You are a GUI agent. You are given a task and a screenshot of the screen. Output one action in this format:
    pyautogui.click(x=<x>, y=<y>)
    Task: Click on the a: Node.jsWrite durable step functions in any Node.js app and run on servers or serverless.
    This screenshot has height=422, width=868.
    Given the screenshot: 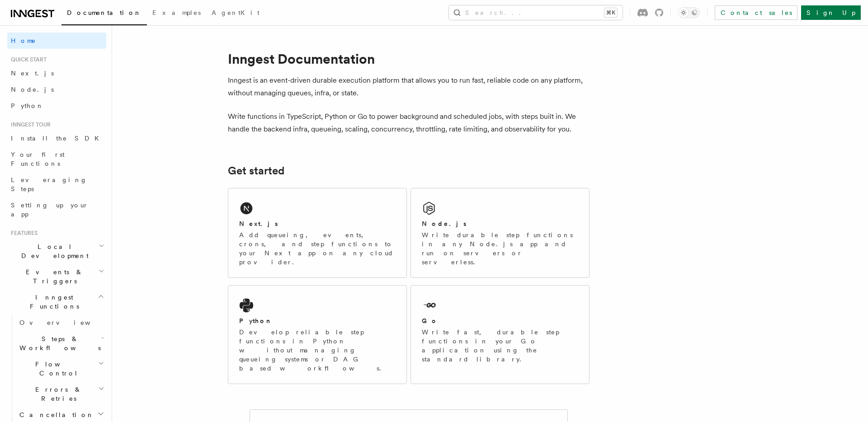 What is the action you would take?
    pyautogui.click(x=500, y=233)
    